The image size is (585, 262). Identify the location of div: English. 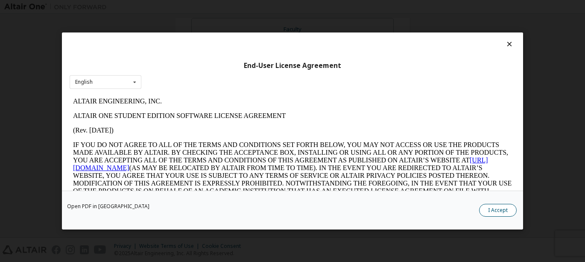
(84, 82).